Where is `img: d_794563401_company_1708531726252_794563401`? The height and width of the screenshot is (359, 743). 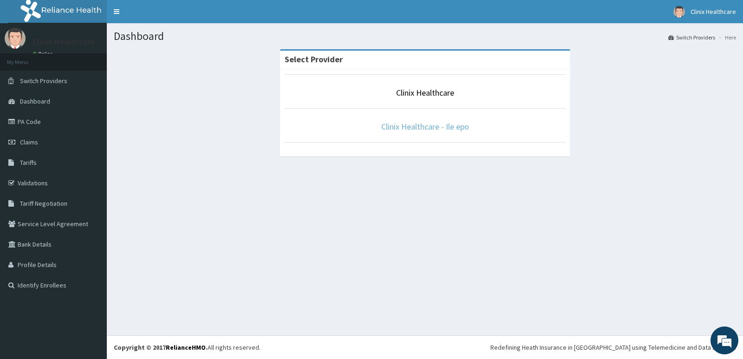
img: d_794563401_company_1708531726252_794563401 is located at coordinates (27, 58).